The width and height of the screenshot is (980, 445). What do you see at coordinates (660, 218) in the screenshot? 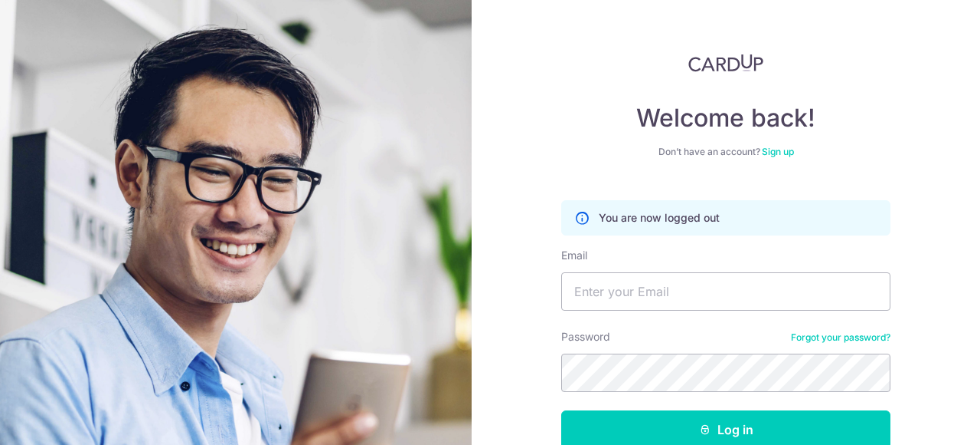
I see `p: You are now logged out` at bounding box center [660, 218].